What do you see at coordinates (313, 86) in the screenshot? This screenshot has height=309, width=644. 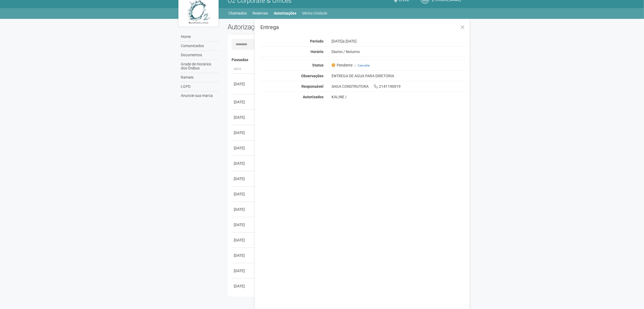 I see `strong: Responsável` at bounding box center [313, 86].